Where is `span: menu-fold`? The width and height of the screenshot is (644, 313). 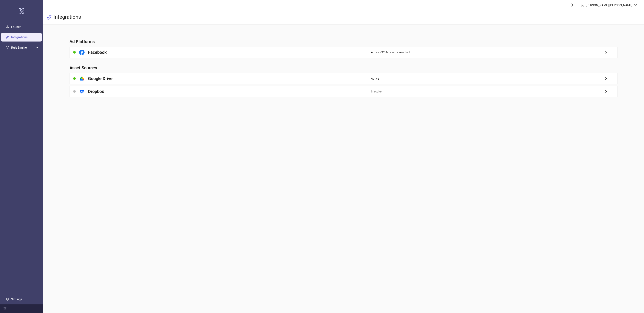 span: menu-fold is located at coordinates (5, 309).